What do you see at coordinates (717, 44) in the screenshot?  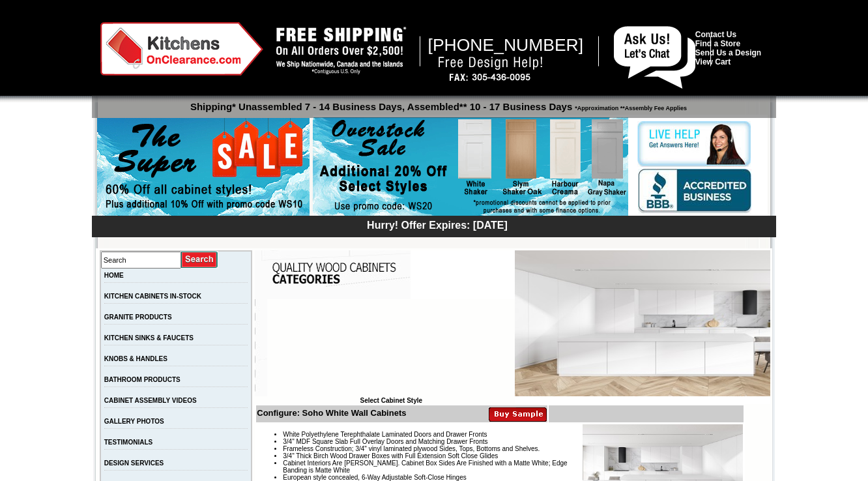 I see `a: Find a Store` at bounding box center [717, 44].